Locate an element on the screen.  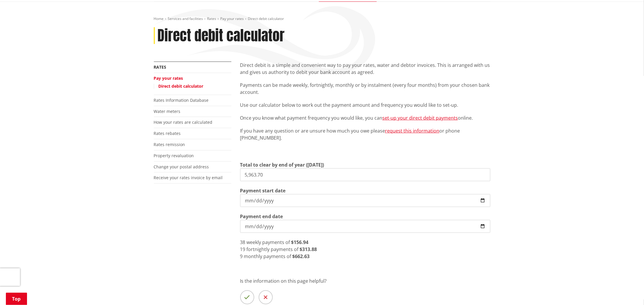
a: Water meters is located at coordinates (167, 111).